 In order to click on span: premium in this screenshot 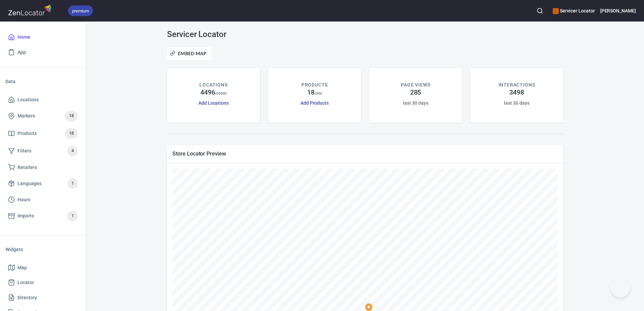, I will do `click(81, 11)`.